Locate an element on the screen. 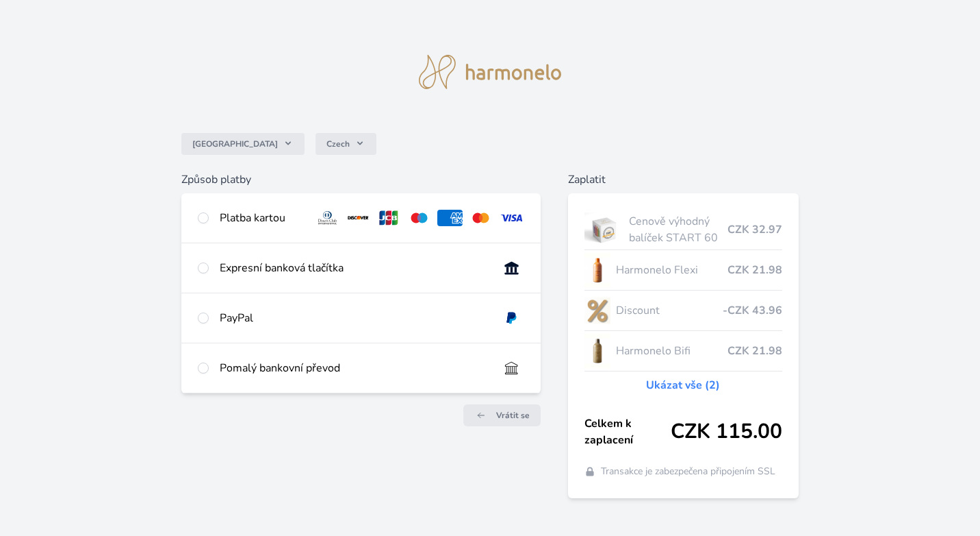 The image size is (980, 536). div: Platba kartou is located at coordinates (261, 218).